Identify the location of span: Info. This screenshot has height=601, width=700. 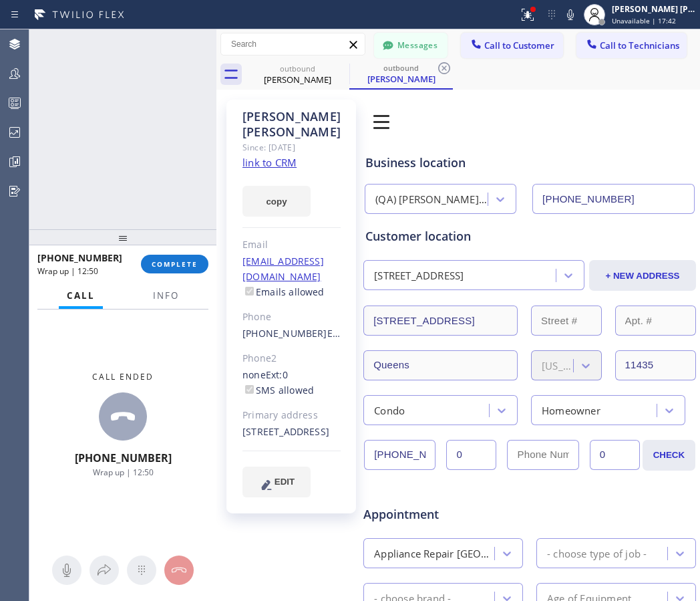
(166, 295).